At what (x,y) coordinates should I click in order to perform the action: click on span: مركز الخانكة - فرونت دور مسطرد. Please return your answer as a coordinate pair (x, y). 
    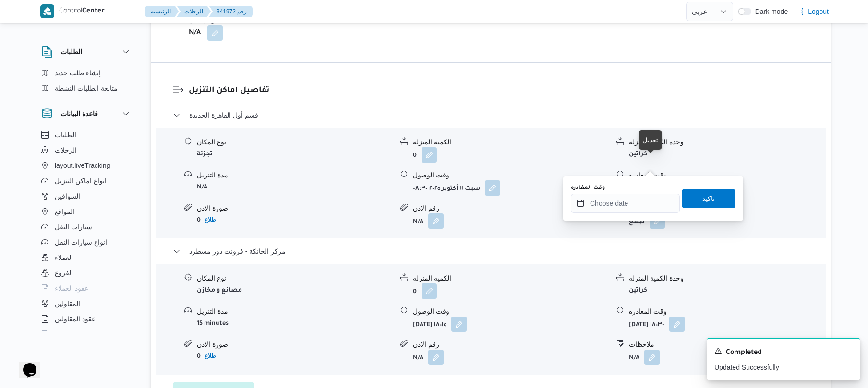
    Looking at the image, I should click on (237, 252).